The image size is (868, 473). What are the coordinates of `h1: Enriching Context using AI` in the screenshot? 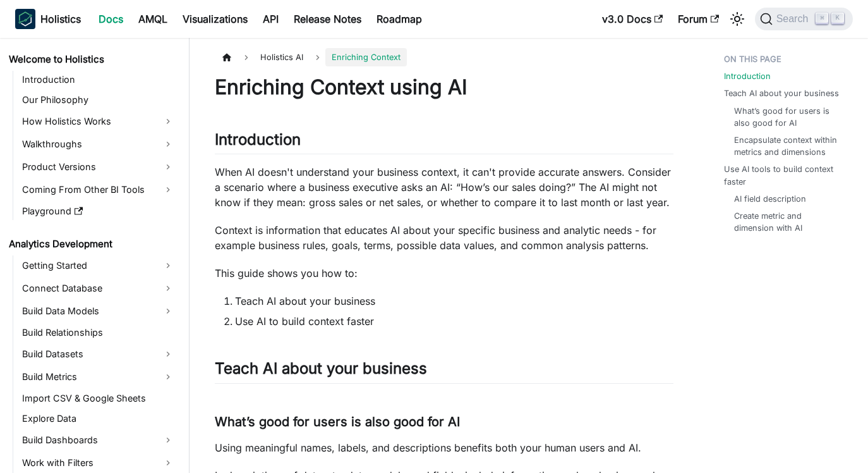 It's located at (444, 87).